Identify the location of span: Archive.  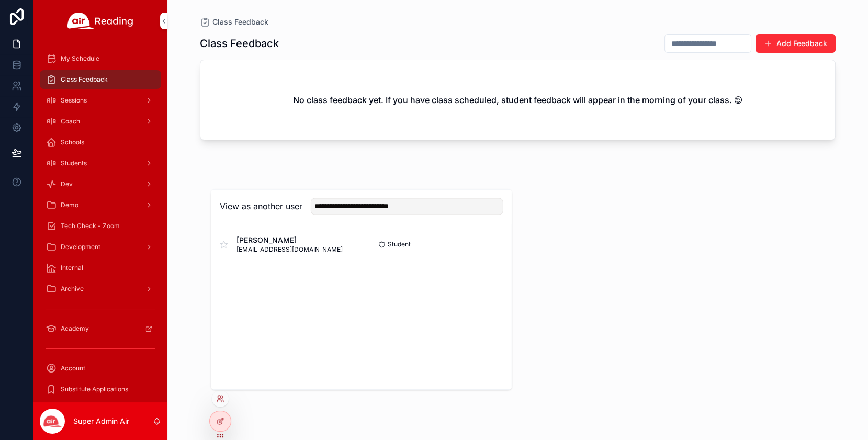
(72, 289).